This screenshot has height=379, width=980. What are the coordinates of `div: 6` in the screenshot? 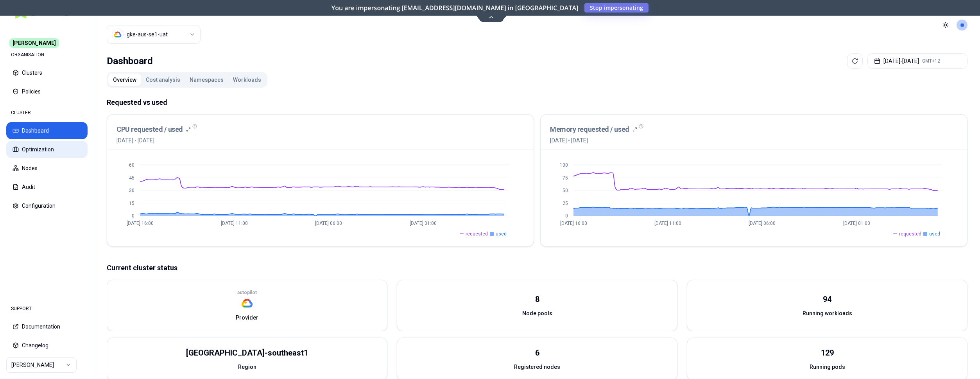 It's located at (537, 353).